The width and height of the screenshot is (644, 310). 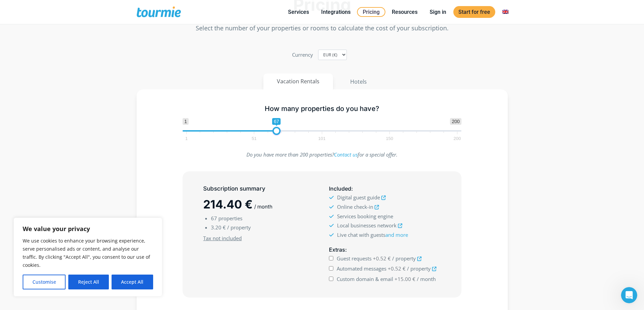 What do you see at coordinates (132, 282) in the screenshot?
I see `button: Accept All` at bounding box center [132, 282].